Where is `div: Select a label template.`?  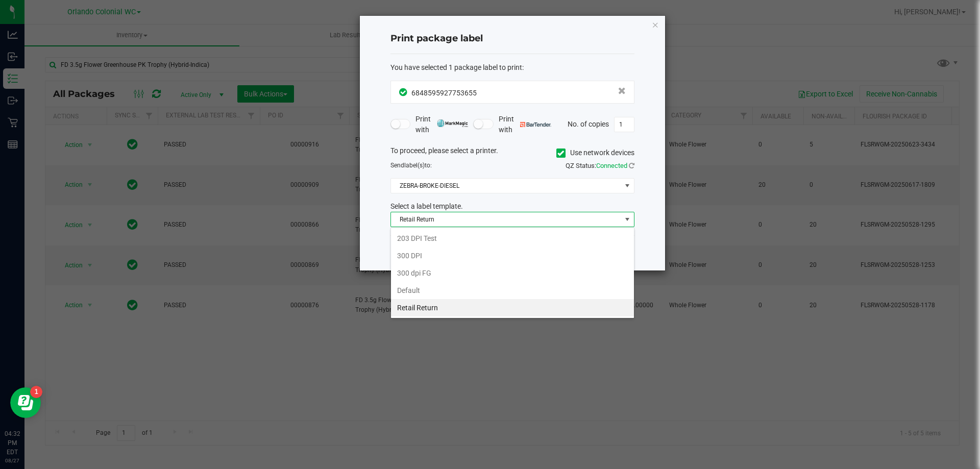 div: Select a label template. is located at coordinates (513, 206).